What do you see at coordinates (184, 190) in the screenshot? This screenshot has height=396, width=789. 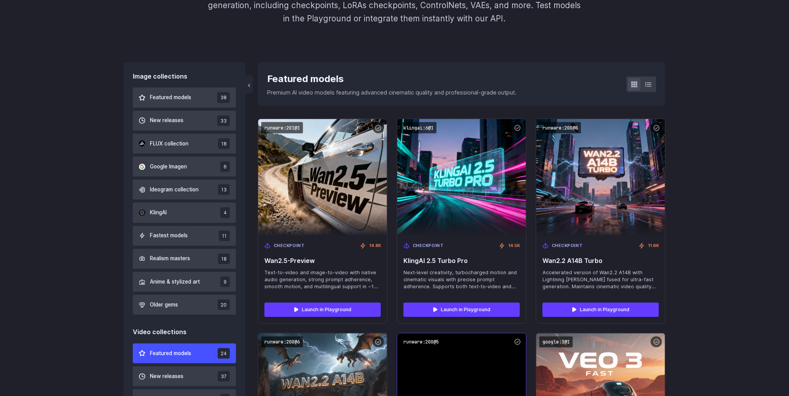 I see `button: Ideogram collection 13` at bounding box center [184, 190].